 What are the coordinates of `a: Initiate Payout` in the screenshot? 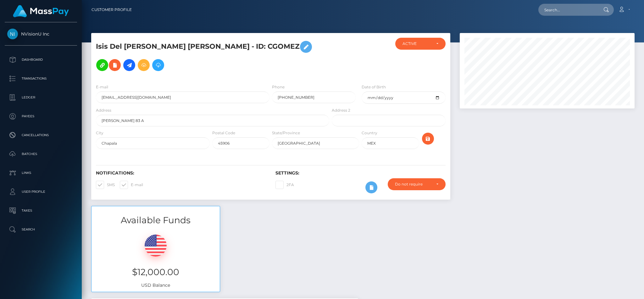 It's located at (129, 65).